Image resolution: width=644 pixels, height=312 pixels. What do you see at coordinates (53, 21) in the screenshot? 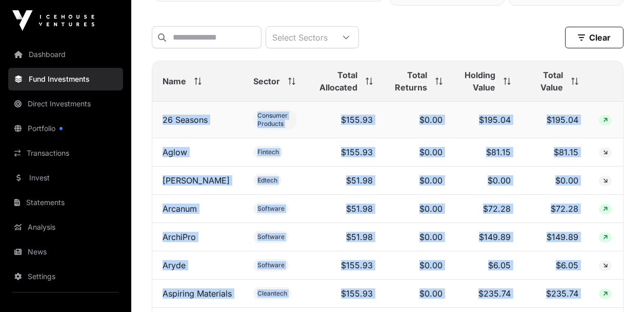
I see `img: Icehouse Ventures Logo` at bounding box center [53, 21].